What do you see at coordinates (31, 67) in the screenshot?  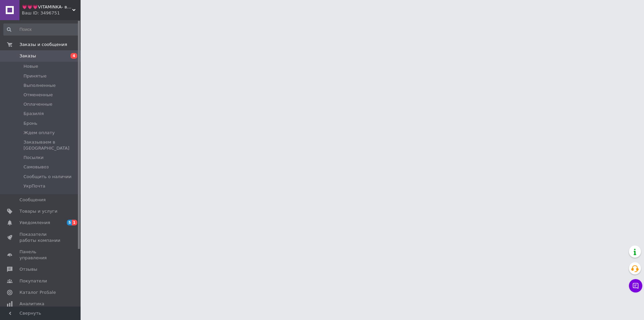 I see `span: Новые` at bounding box center [31, 67].